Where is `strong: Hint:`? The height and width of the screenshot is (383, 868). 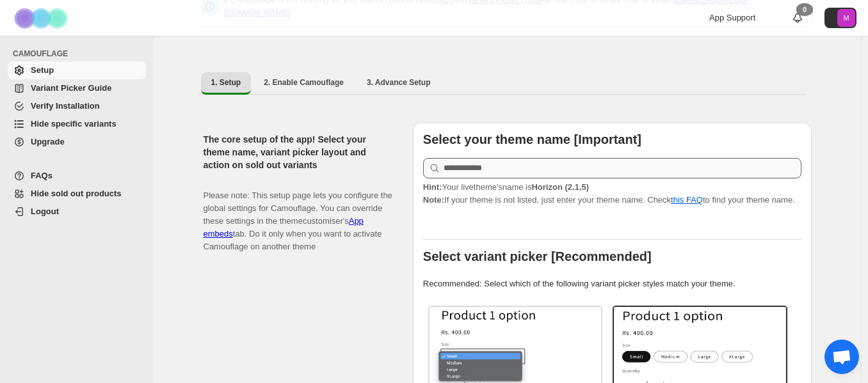 strong: Hint: is located at coordinates (433, 187).